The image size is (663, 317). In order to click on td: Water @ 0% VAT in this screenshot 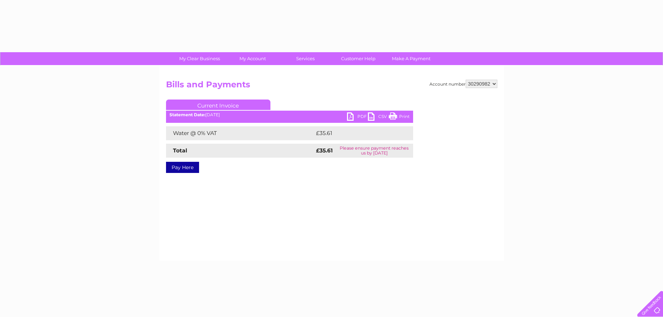, I will do `click(240, 133)`.